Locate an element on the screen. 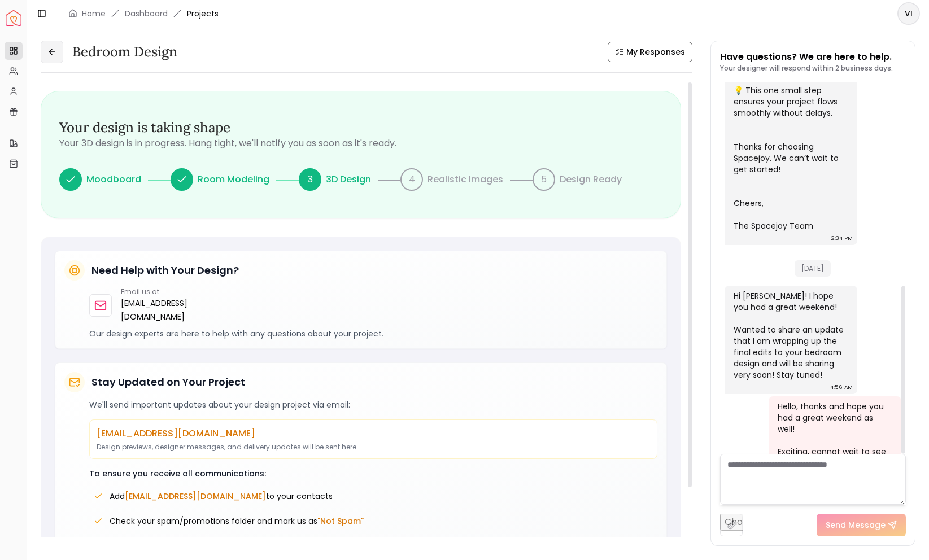  p: 3D Design is located at coordinates (348, 179).